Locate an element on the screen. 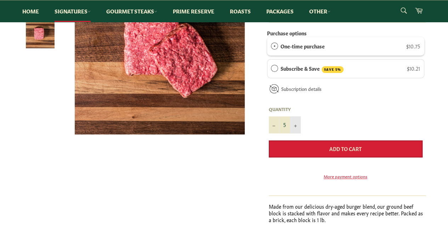  a: Home is located at coordinates (30, 11).